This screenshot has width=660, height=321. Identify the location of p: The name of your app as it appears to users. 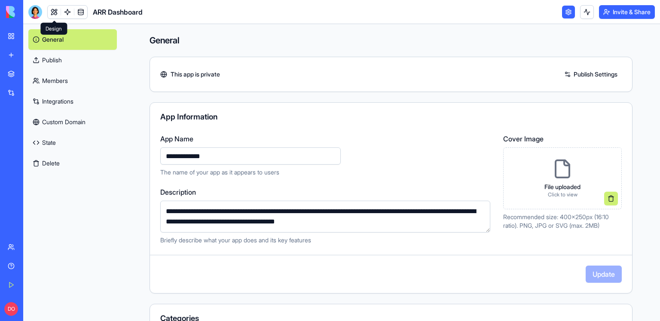
(326, 172).